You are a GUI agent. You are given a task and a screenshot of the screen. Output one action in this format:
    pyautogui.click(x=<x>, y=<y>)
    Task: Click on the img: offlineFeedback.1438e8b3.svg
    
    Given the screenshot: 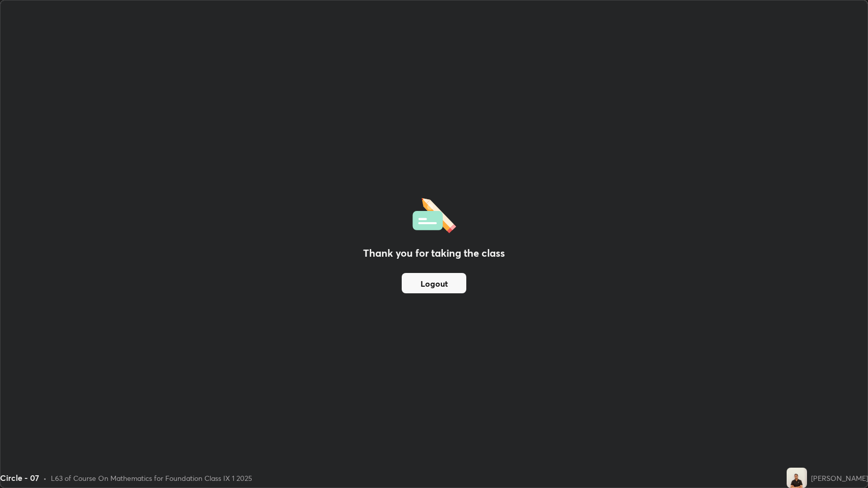 What is the action you would take?
    pyautogui.click(x=434, y=214)
    